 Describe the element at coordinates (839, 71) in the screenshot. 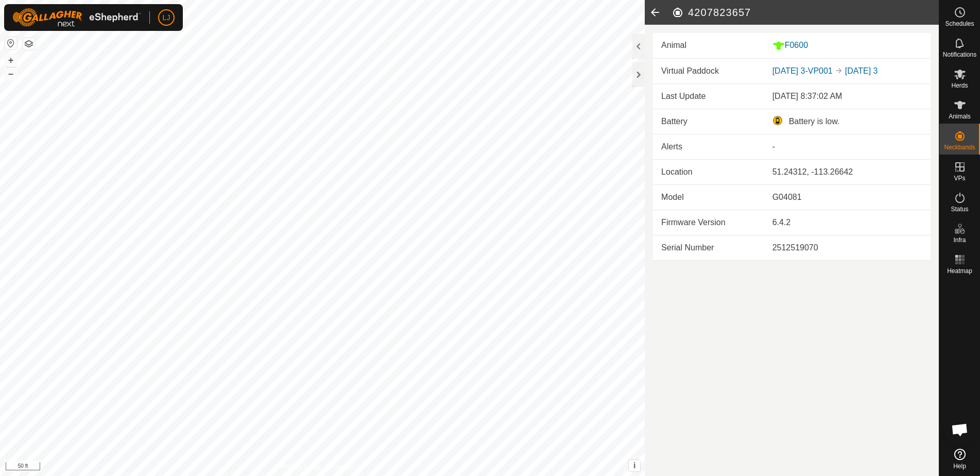

I see `img: to` at that location.